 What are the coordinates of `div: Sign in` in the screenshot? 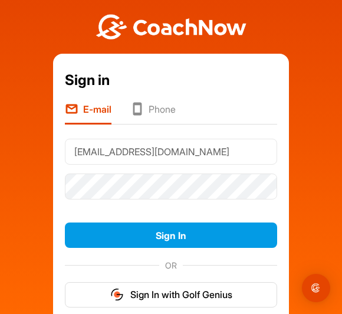 It's located at (171, 80).